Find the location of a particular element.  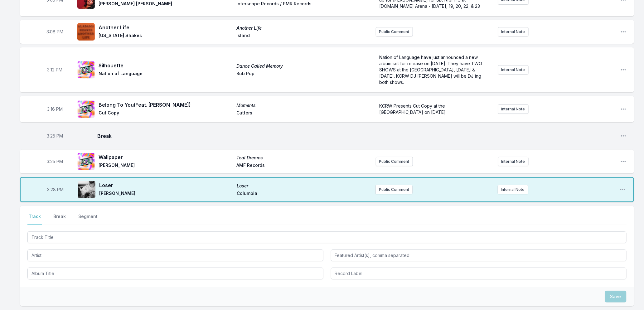

span: Break is located at coordinates (356, 136).